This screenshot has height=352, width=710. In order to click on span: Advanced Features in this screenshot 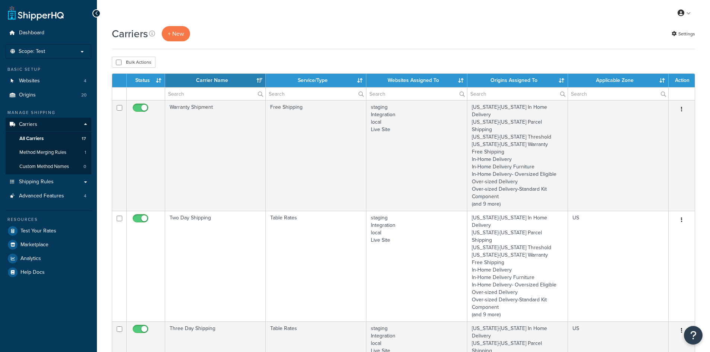, I will do `click(41, 196)`.